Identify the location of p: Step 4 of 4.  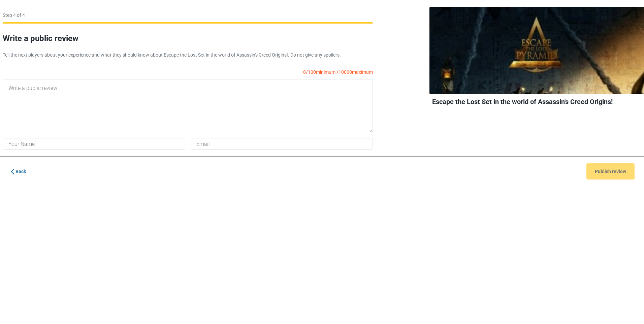
(188, 15).